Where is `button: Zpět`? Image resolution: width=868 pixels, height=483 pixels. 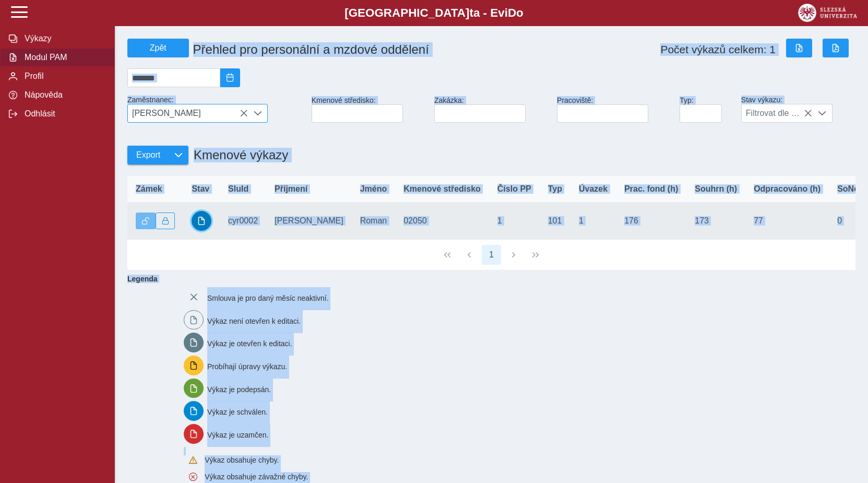
button: Zpět is located at coordinates (158, 48).